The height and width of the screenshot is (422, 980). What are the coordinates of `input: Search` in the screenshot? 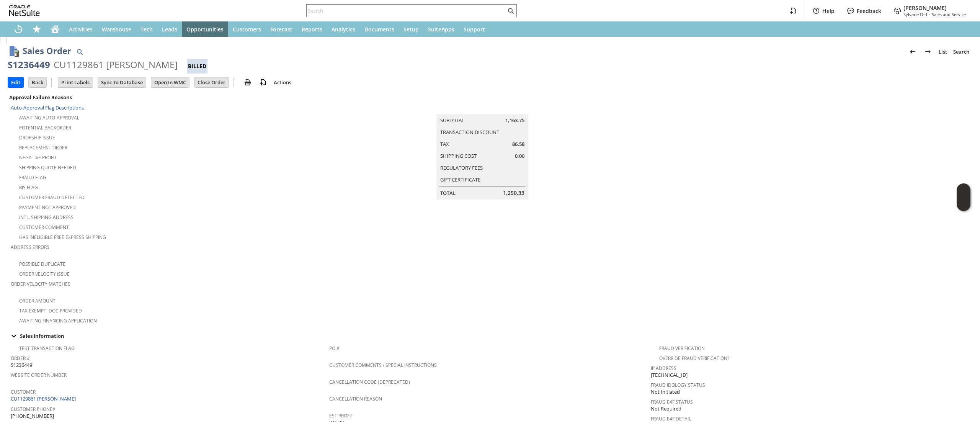 It's located at (406, 11).